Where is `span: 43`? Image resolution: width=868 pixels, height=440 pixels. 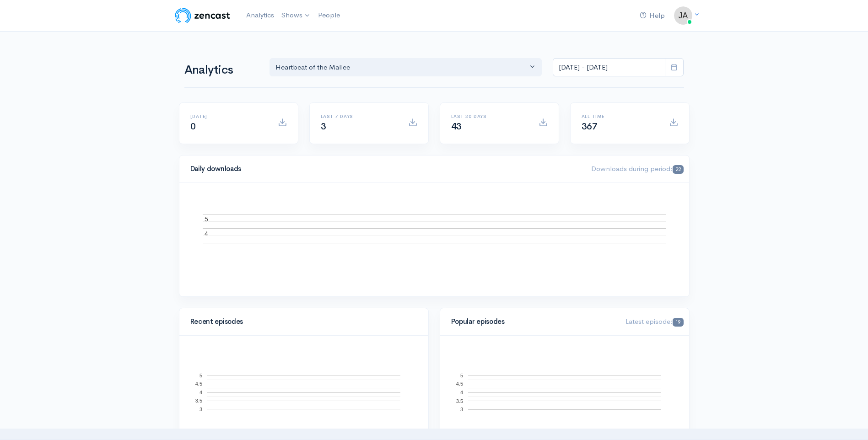
span: 43 is located at coordinates (456, 126).